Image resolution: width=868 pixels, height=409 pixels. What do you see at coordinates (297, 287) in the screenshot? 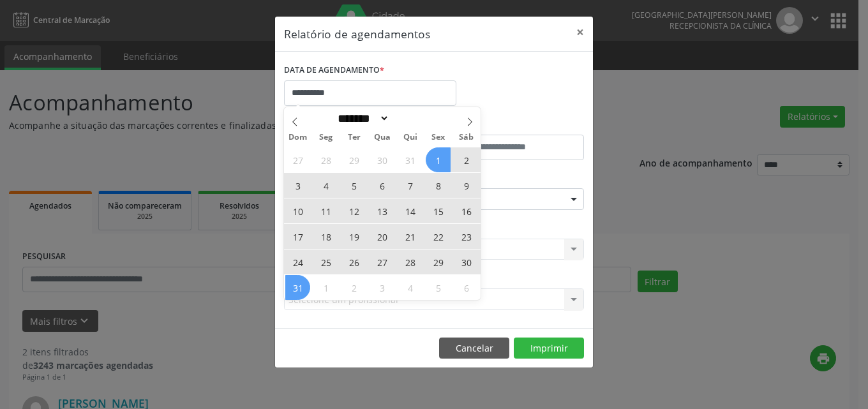
I see `span: Agosto 31, 2025` at bounding box center [297, 287].